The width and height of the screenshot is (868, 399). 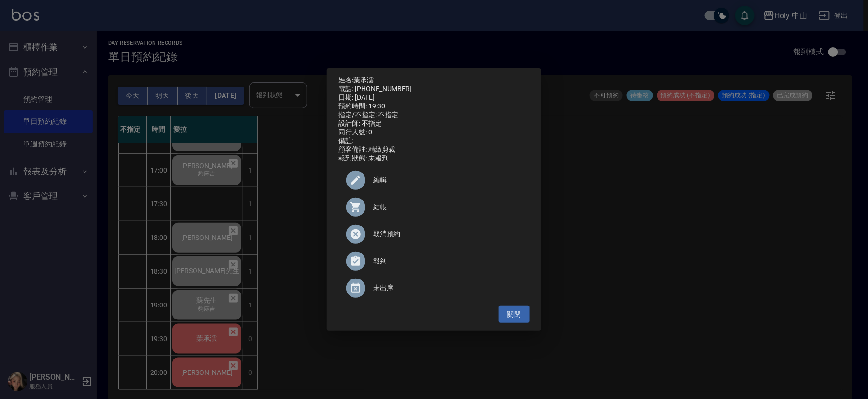 What do you see at coordinates (447, 234) in the screenshot?
I see `span: 取消預約` at bounding box center [447, 234].